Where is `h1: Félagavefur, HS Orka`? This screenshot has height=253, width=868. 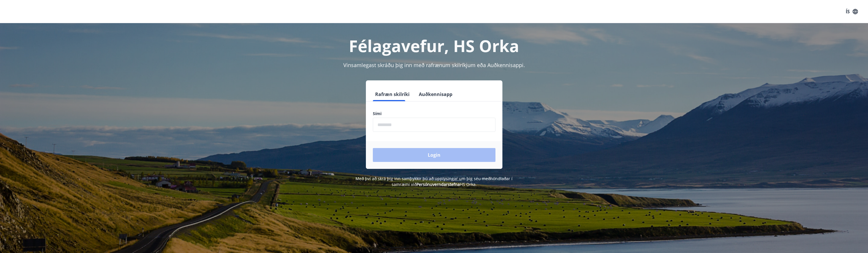 h1: Félagavefur, HS Orka is located at coordinates (434, 45).